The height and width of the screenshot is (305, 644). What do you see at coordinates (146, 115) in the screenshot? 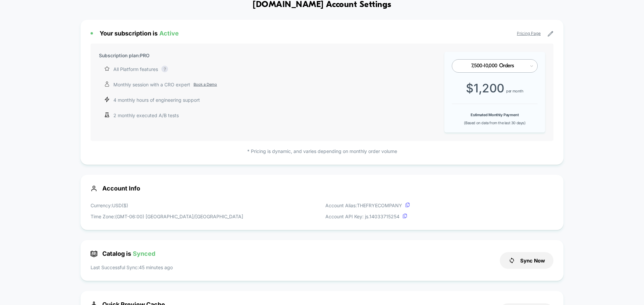
I see `p: 2 monthly executed A/B tests` at bounding box center [146, 115].